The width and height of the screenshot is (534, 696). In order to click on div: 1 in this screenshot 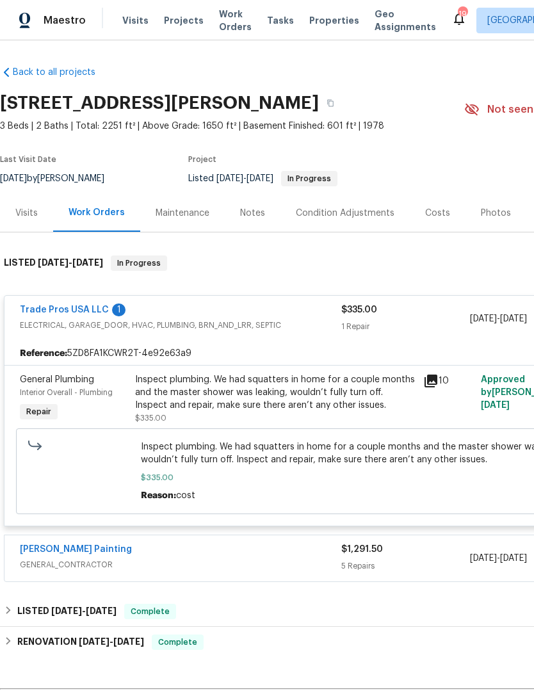, I will do `click(119, 310)`.